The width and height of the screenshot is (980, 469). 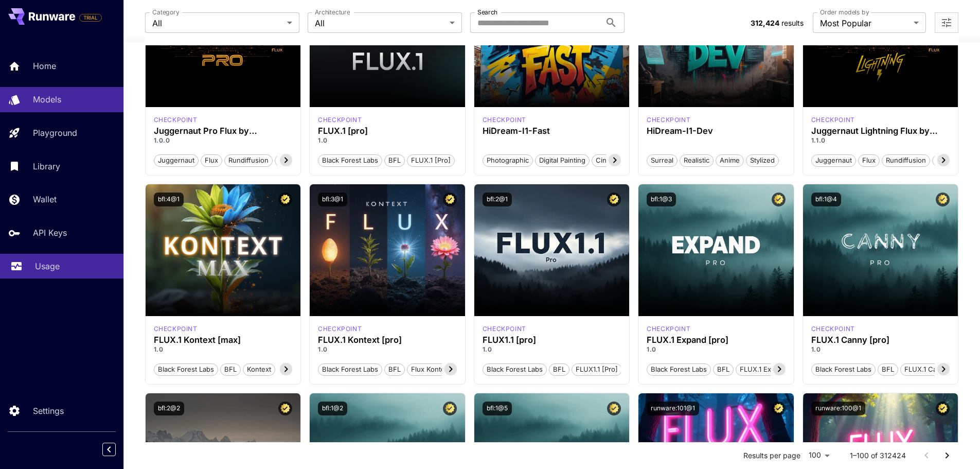 What do you see at coordinates (611, 160) in the screenshot?
I see `button: Cinematic` at bounding box center [611, 160].